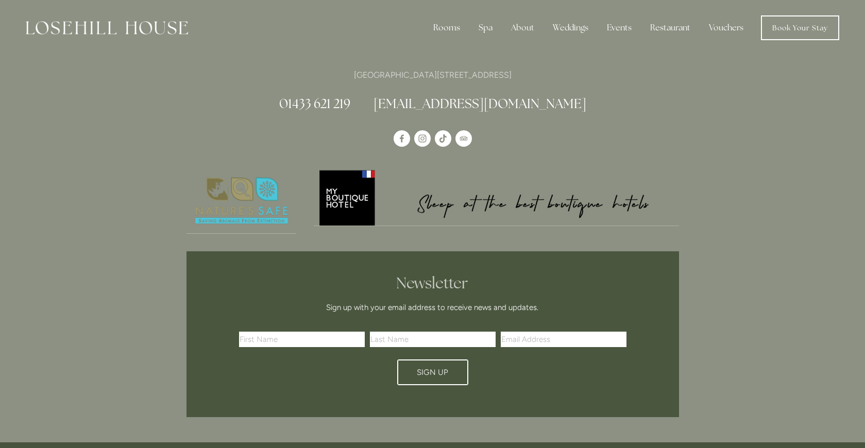  What do you see at coordinates (242, 201) in the screenshot?
I see `img: Nature's Safe - Logo` at bounding box center [242, 201].